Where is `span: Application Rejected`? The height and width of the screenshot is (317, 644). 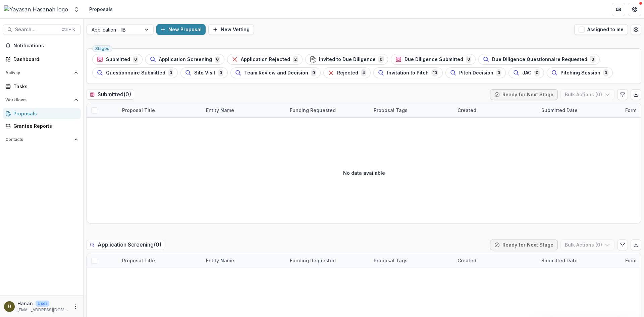 span: Application Rejected is located at coordinates (265, 59).